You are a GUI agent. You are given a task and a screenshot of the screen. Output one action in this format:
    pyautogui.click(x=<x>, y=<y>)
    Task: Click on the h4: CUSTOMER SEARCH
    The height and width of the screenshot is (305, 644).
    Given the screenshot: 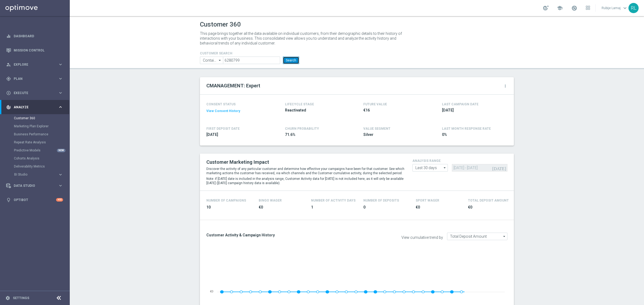 What is the action you would take?
    pyautogui.click(x=249, y=53)
    